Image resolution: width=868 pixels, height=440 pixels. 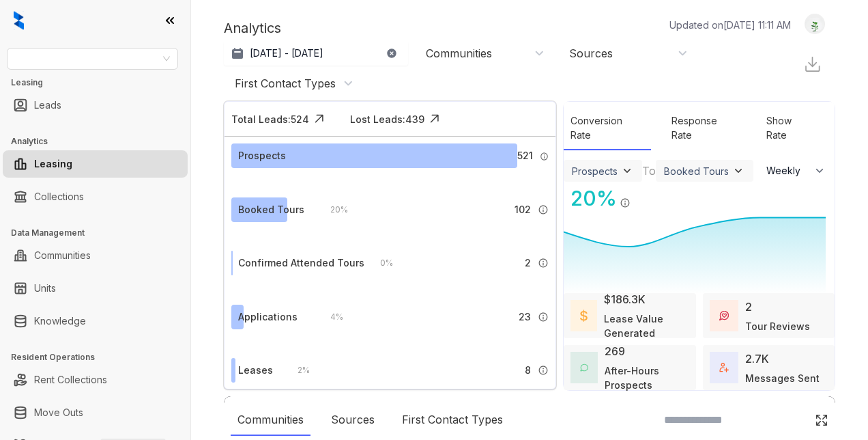 What do you see at coordinates (101, 233) in the screenshot?
I see `h3: Data Management` at bounding box center [101, 233].